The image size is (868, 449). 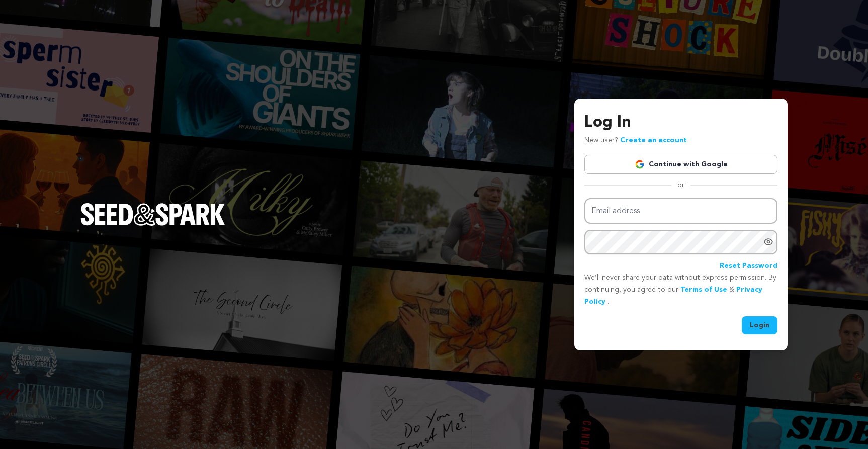 What do you see at coordinates (653, 140) in the screenshot?
I see `a: Create an account` at bounding box center [653, 140].